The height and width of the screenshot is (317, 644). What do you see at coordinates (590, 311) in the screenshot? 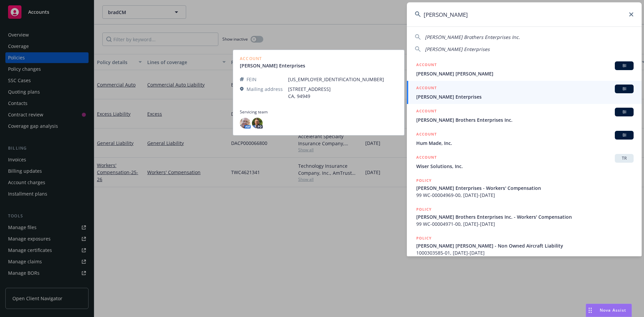
I see `div: Drag to move` at bounding box center [590, 311].